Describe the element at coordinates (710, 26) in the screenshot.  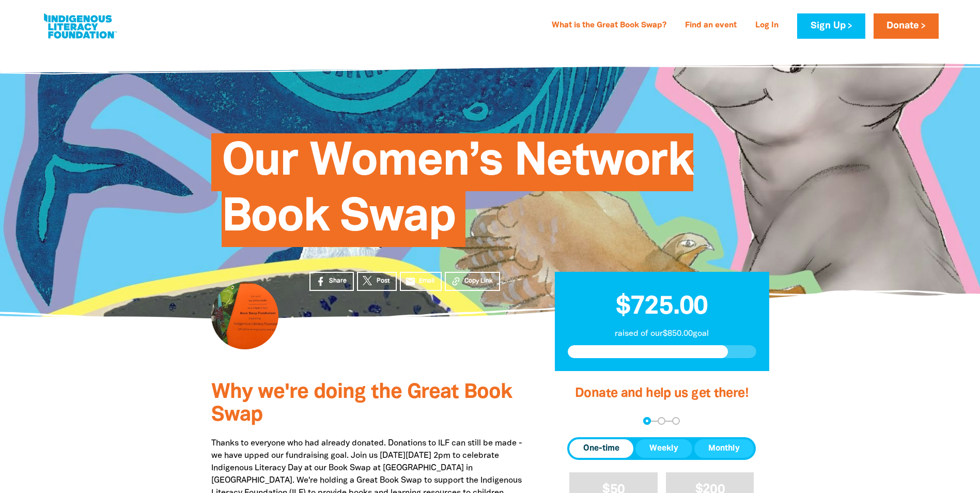
I see `a: Find an event` at that location.